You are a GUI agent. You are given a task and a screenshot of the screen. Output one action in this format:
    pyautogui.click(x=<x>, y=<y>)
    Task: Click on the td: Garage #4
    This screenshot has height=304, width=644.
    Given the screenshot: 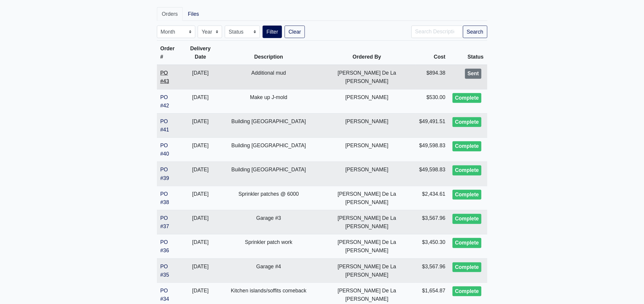 What is the action you would take?
    pyautogui.click(x=269, y=270)
    